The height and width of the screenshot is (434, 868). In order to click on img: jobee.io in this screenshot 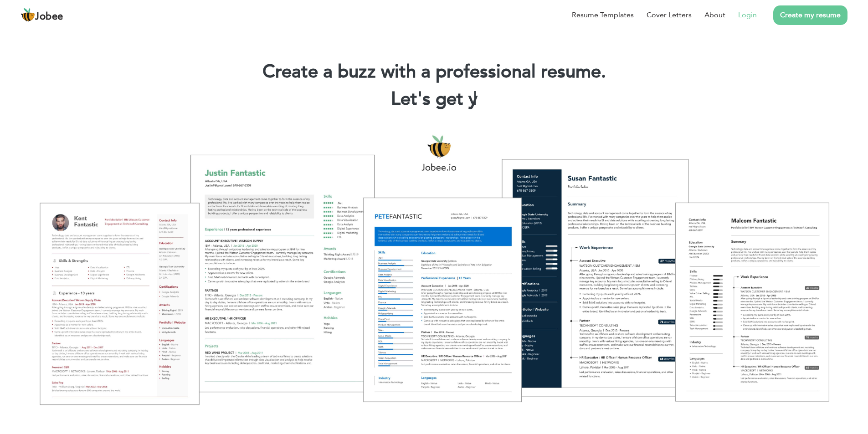, I will do `click(28, 15)`.